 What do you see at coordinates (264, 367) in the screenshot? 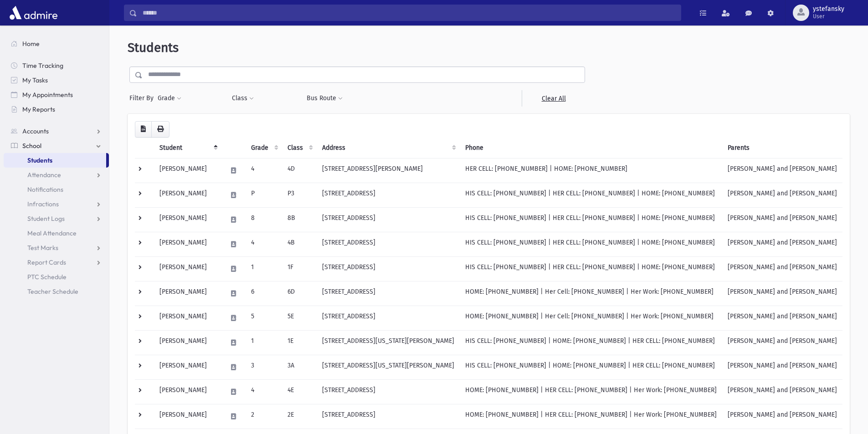
I see `td: 3` at bounding box center [264, 367].